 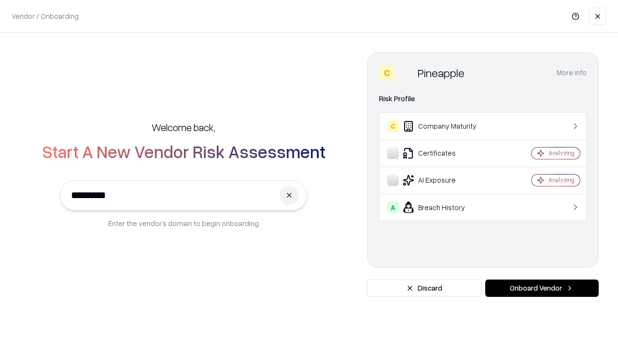 I want to click on div: Company Maturity, so click(x=444, y=126).